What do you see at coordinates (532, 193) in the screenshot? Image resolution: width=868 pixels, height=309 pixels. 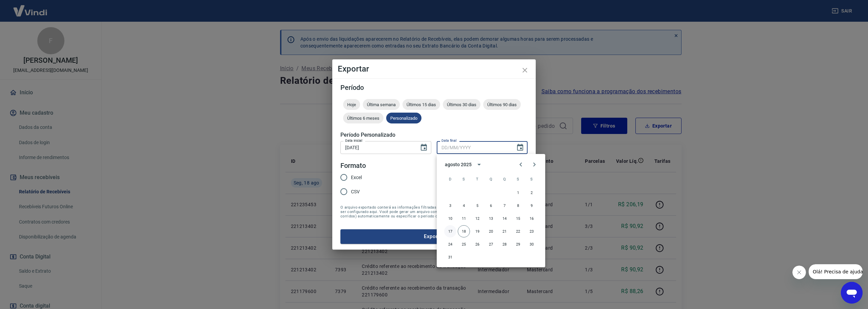 I see `button: 2` at bounding box center [532, 193].